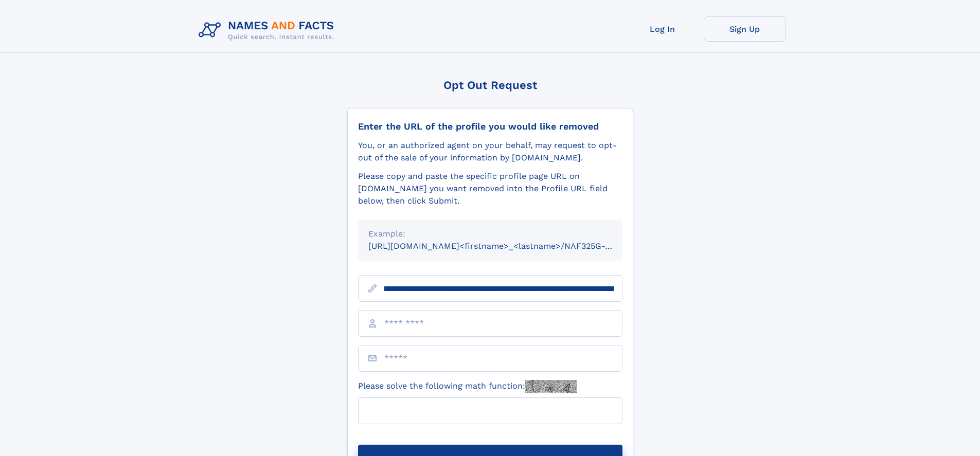 This screenshot has height=456, width=980. What do you see at coordinates (662, 29) in the screenshot?
I see `a: Log In` at bounding box center [662, 29].